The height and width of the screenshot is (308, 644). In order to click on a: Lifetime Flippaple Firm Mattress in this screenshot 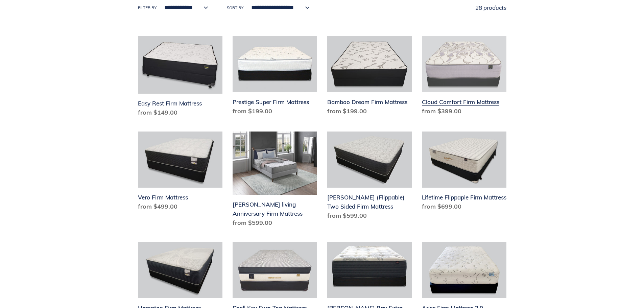, I will do `click(464, 173)`.